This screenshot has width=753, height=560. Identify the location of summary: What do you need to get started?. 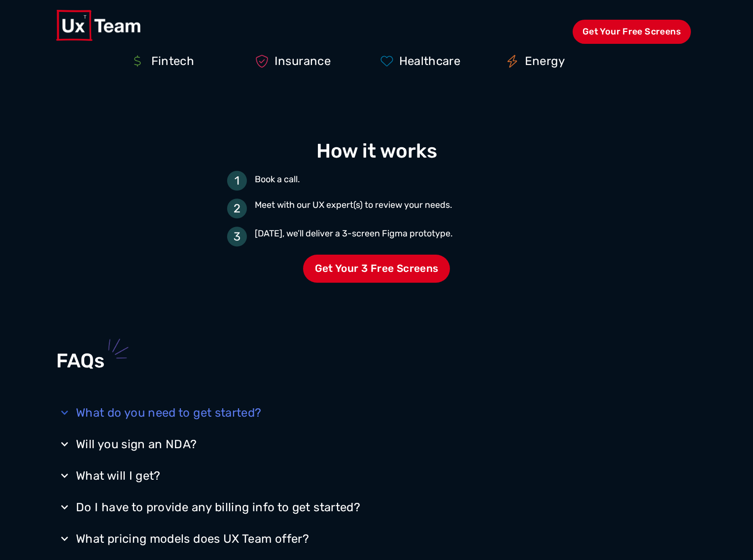
(376, 413).